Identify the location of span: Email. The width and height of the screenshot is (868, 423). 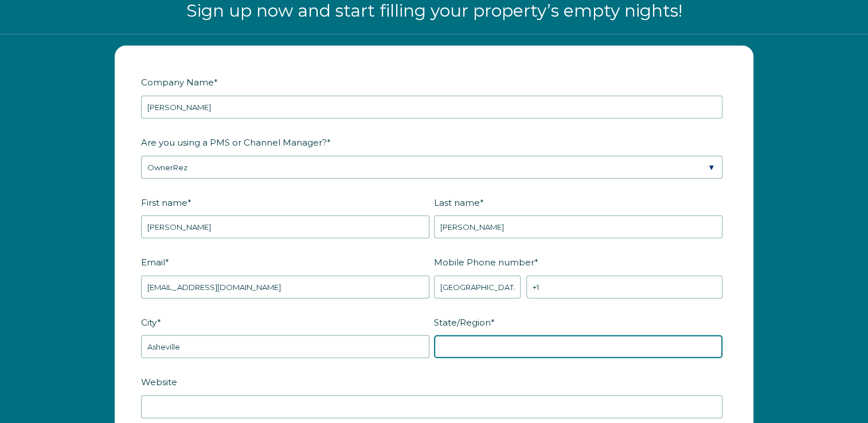
(153, 262).